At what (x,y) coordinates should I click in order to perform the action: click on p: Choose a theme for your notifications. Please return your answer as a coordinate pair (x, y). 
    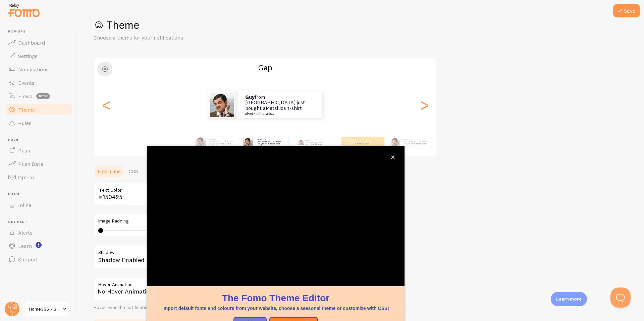
    Looking at the image, I should click on (174, 38).